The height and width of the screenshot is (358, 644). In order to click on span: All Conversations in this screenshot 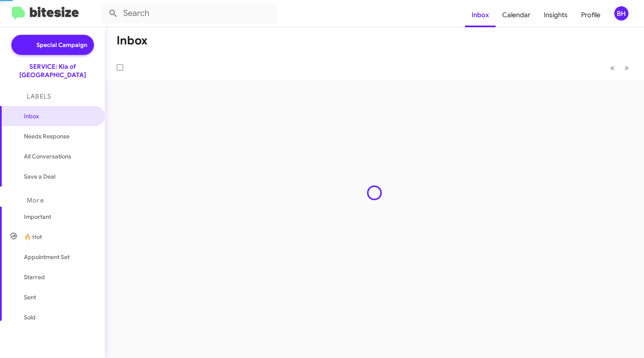, I will do `click(47, 156)`.